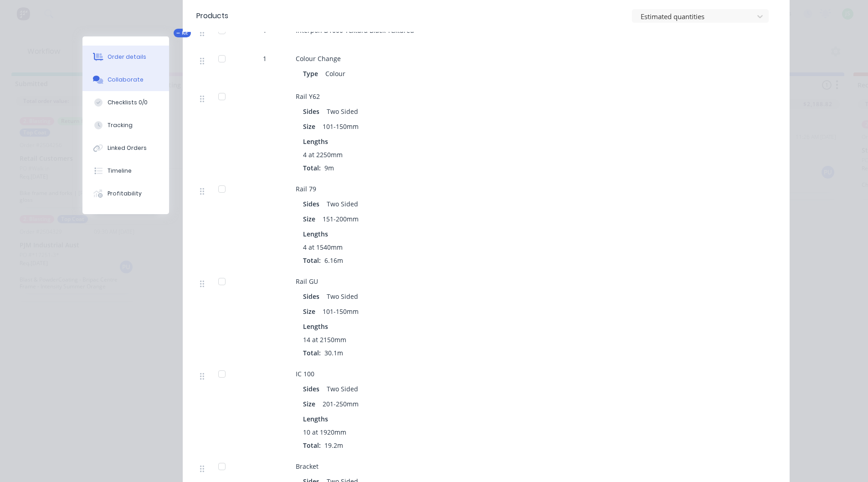 This screenshot has width=868, height=482. Describe the element at coordinates (341, 219) in the screenshot. I see `div: 151-200mm` at that location.